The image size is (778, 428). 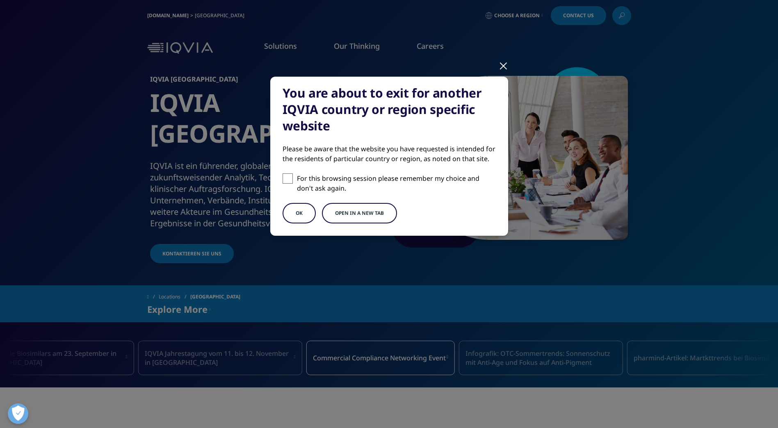 I want to click on div: You are about to exit for another IQVIA country or region specific website, so click(x=389, y=110).